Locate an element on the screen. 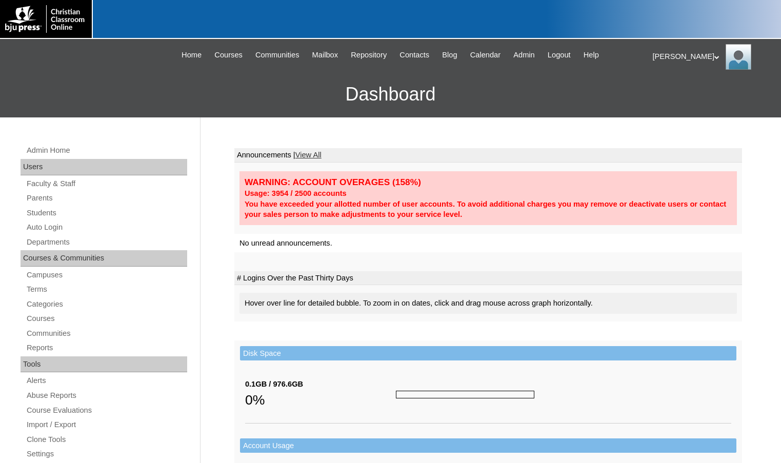  a: Campuses is located at coordinates (106, 275).